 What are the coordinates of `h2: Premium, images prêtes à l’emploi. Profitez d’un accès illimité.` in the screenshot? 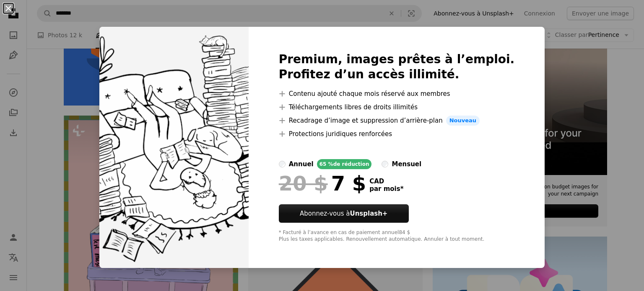 It's located at (396, 67).